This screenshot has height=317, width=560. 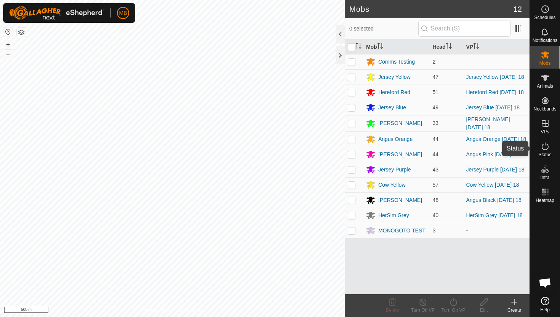 I want to click on img: Gallagher Logo, so click(x=57, y=13).